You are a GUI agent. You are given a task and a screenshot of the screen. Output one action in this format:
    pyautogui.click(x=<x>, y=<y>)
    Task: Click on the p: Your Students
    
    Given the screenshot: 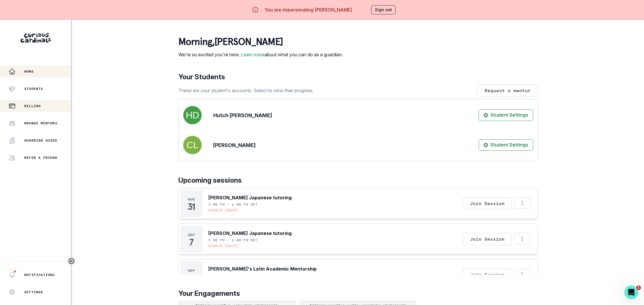 What is the action you would take?
    pyautogui.click(x=358, y=77)
    